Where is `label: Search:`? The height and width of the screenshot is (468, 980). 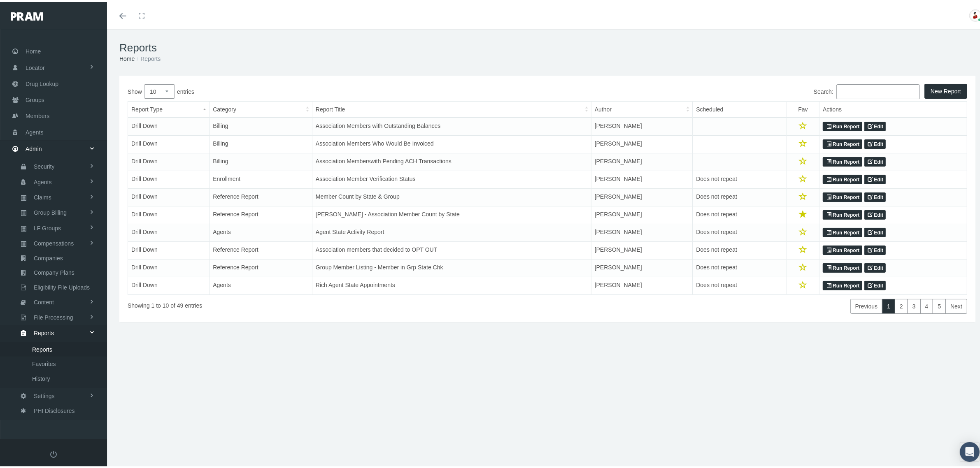 label: Search: is located at coordinates (734, 90).